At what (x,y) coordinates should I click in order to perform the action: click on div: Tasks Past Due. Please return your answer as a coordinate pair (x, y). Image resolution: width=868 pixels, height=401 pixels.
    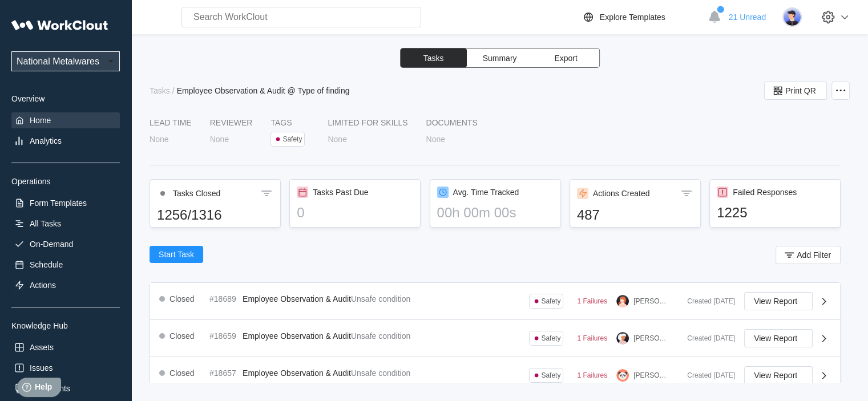
    Looking at the image, I should click on (340, 193).